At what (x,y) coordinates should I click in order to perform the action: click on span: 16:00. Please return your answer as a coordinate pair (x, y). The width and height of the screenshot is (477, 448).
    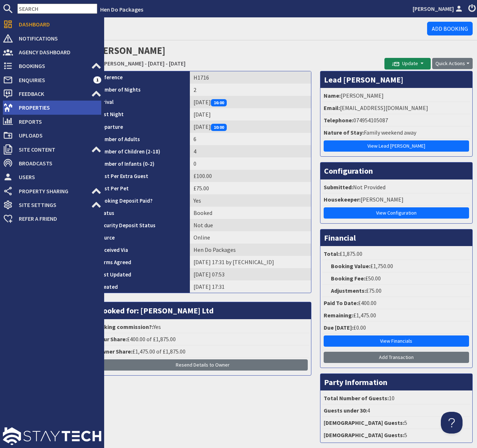
    Looking at the image, I should click on (219, 103).